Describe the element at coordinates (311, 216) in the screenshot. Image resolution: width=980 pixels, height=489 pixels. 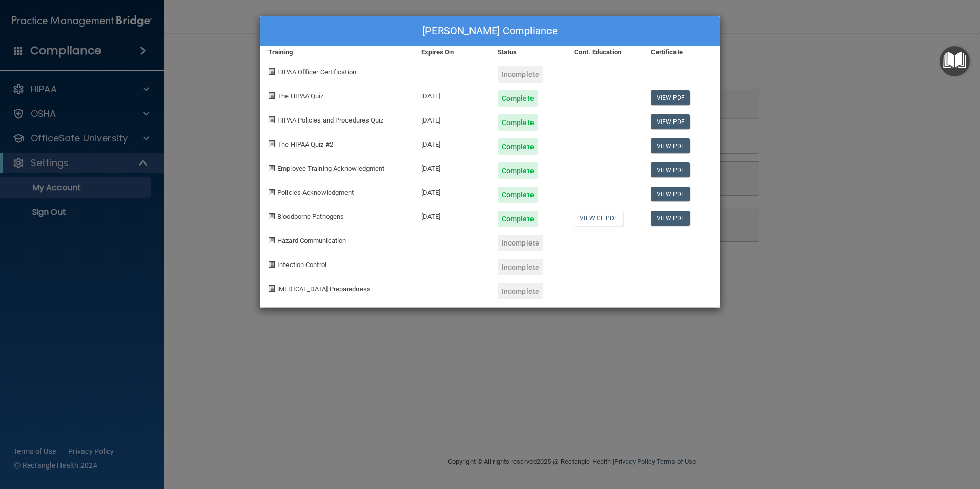
I see `span: Bloodborne Pathogens` at that location.